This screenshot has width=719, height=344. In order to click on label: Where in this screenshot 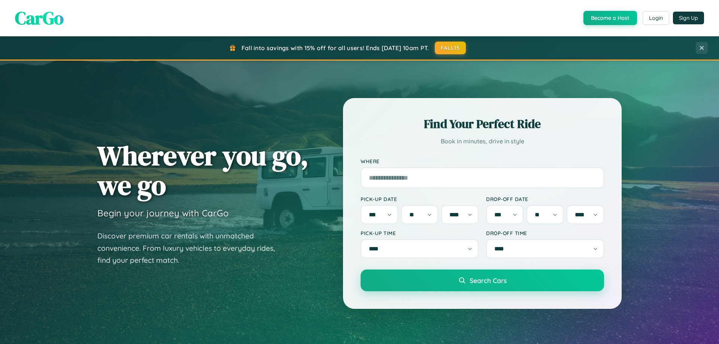, I will do `click(482, 161)`.